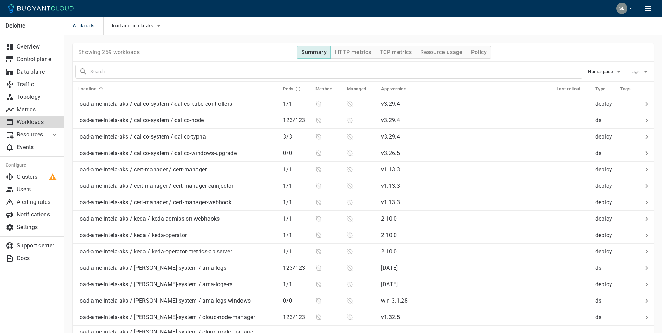  What do you see at coordinates (32, 165) in the screenshot?
I see `h5: Configure` at bounding box center [32, 165].